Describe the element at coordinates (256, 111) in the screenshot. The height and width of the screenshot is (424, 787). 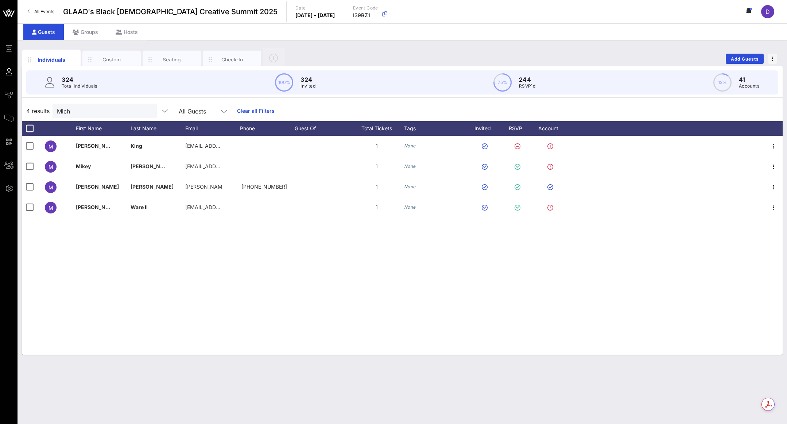
I see `a: Clear all Filters` at that location.